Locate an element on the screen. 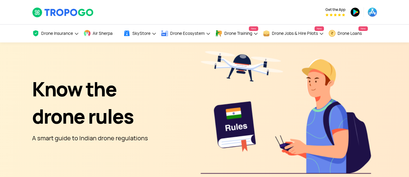 This screenshot has height=177, width=409. img: TropoGo Logo is located at coordinates (63, 12).